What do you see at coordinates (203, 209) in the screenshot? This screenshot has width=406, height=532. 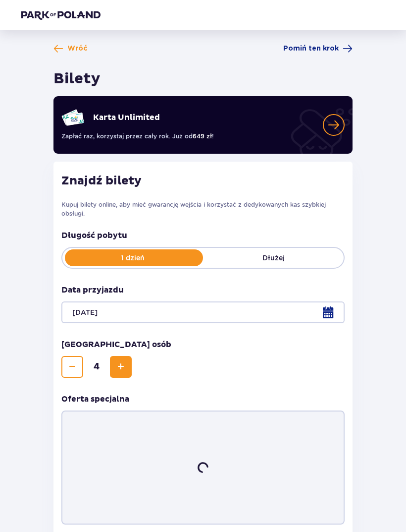 I see `p: Kupuj bilety online, aby mieć gwarancję wejścia i korzystać z dedykowanych kas szybkiej obsługi.` at bounding box center [203, 209].